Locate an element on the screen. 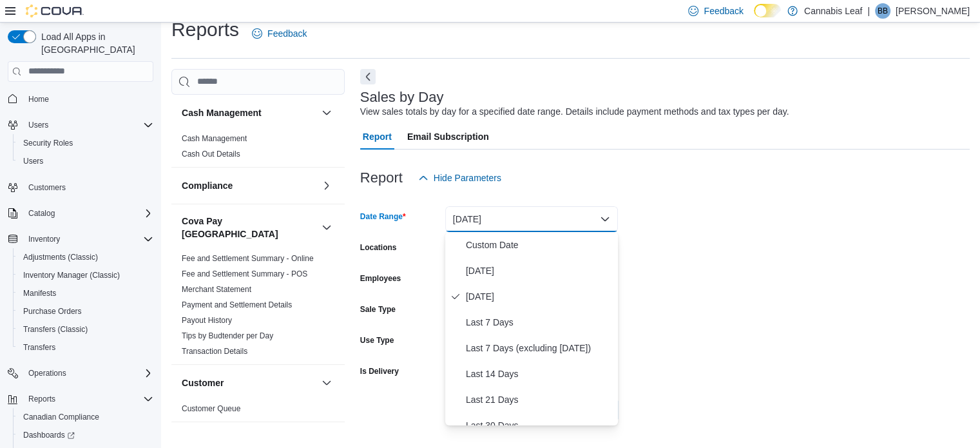  button: Transfers (Classic) is located at coordinates (85, 329).